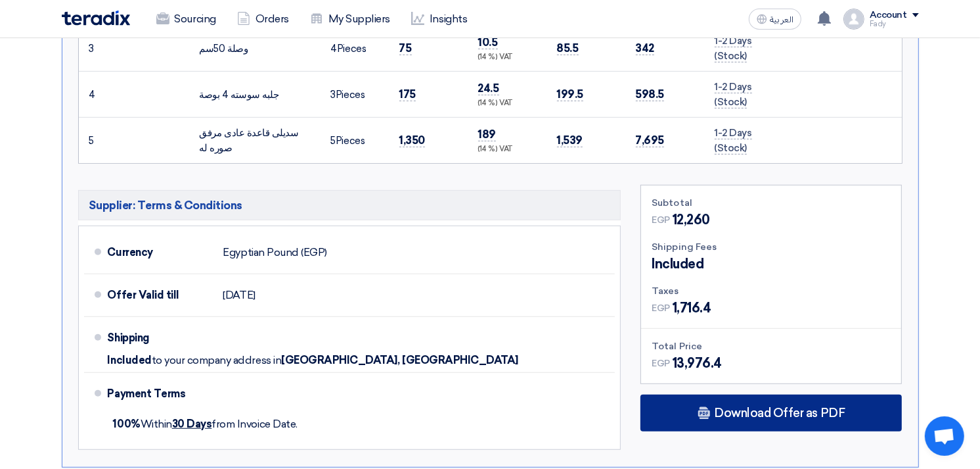 The height and width of the screenshot is (469, 980). What do you see at coordinates (691, 220) in the screenshot?
I see `span: 12,260` at bounding box center [691, 220].